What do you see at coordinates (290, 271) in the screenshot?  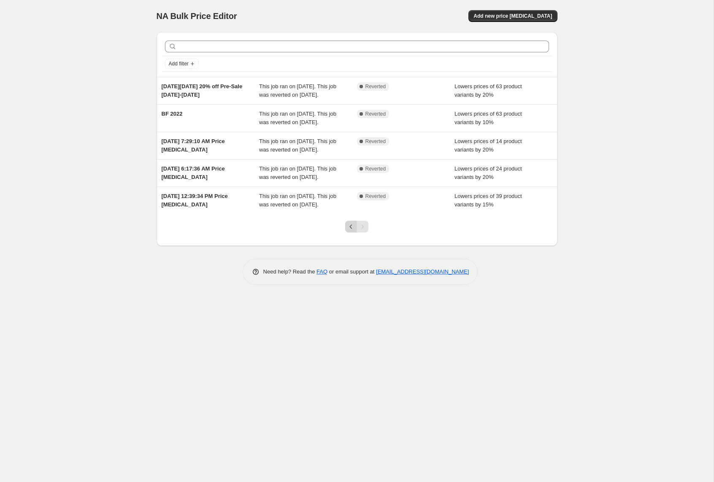 I see `span: Need help? Read the` at bounding box center [290, 271].